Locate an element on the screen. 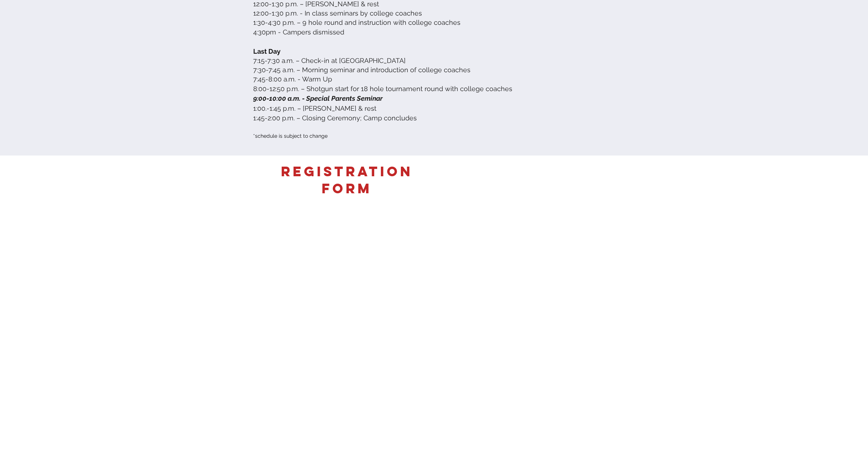 The height and width of the screenshot is (451, 868). span: Registration FORm is located at coordinates (347, 180).